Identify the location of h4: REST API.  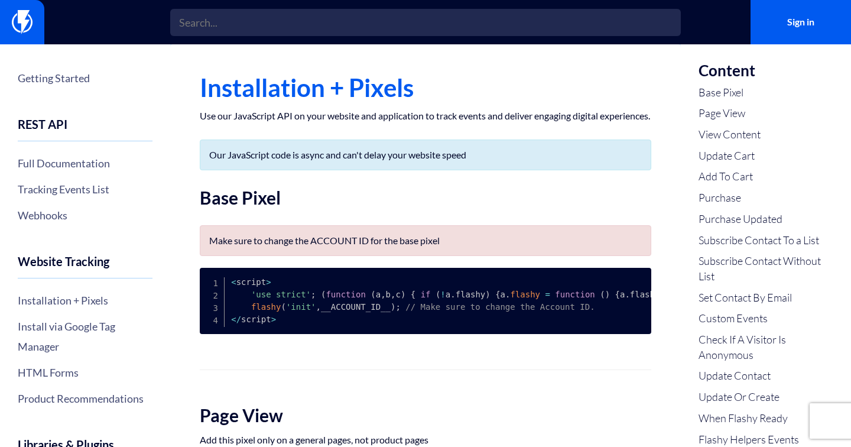
(85, 129).